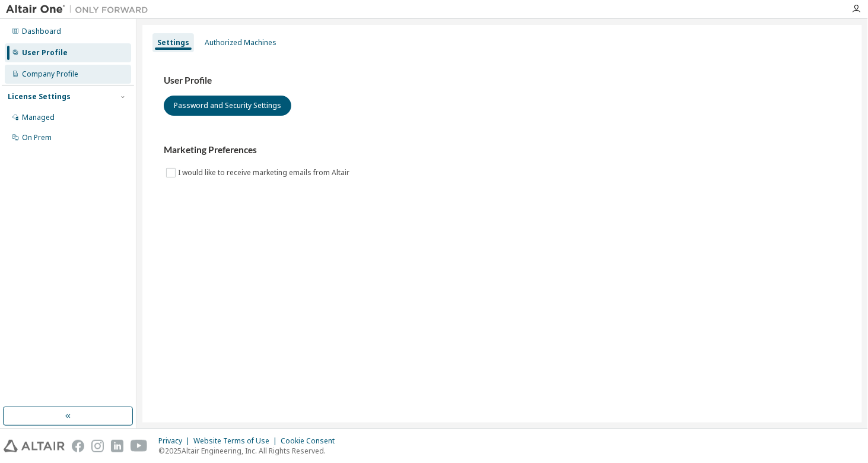  What do you see at coordinates (117, 446) in the screenshot?
I see `img: linkedin.svg` at bounding box center [117, 446].